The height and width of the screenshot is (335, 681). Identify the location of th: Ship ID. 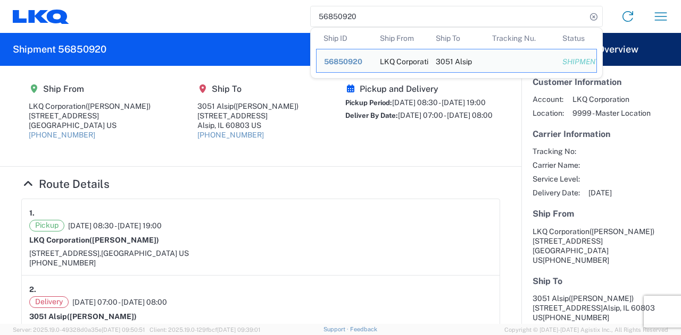
(344, 38).